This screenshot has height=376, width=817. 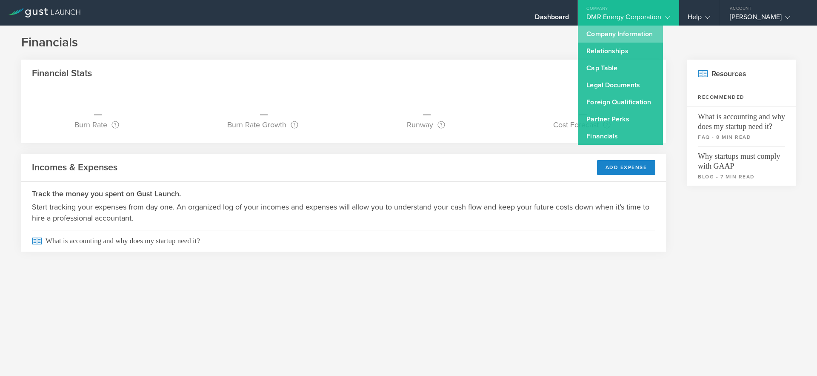 What do you see at coordinates (408, 43) in the screenshot?
I see `h1: Financials` at bounding box center [408, 43].